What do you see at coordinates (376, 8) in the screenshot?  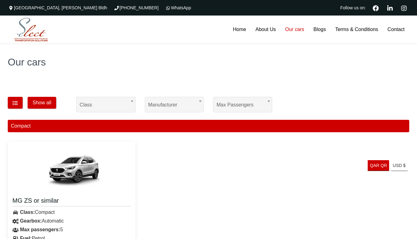 I see `a: Facebook` at bounding box center [376, 8].